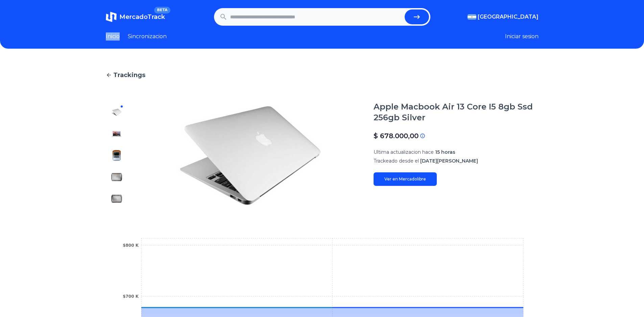 The image size is (644, 317). What do you see at coordinates (129, 75) in the screenshot?
I see `span: Trackings` at bounding box center [129, 75].